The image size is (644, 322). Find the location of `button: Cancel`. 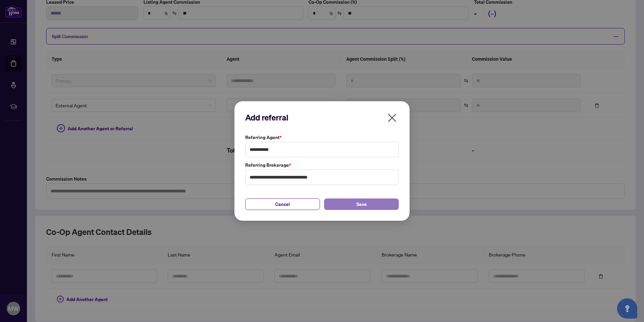

button: Cancel is located at coordinates (282, 204).